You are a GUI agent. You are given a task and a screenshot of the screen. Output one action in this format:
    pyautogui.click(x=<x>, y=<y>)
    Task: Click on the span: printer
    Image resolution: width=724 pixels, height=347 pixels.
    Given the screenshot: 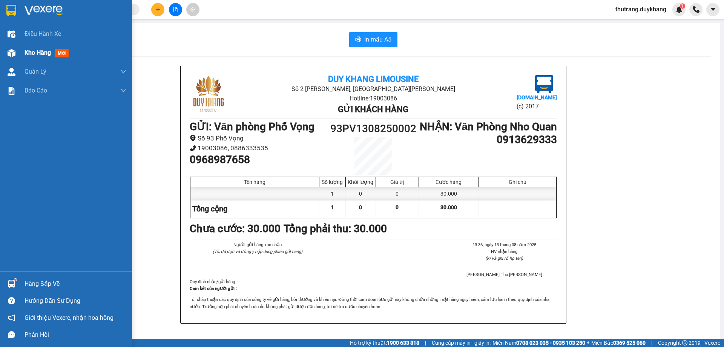 What is the action you would take?
    pyautogui.click(x=358, y=40)
    